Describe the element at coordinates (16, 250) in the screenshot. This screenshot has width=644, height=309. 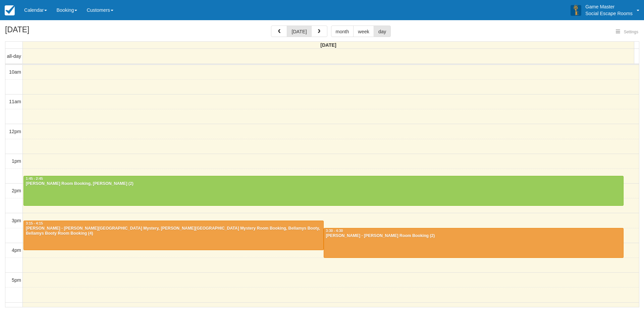
I see `span: 4pm` at that location.